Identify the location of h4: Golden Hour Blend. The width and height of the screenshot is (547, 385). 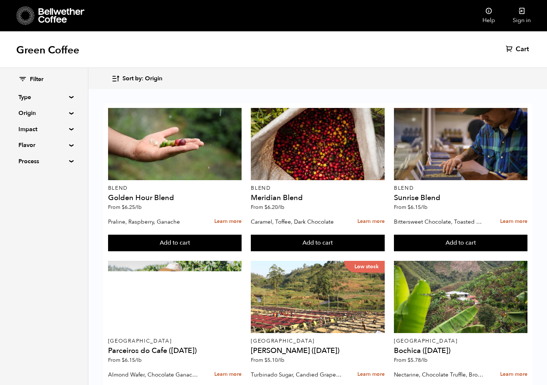
(175, 198).